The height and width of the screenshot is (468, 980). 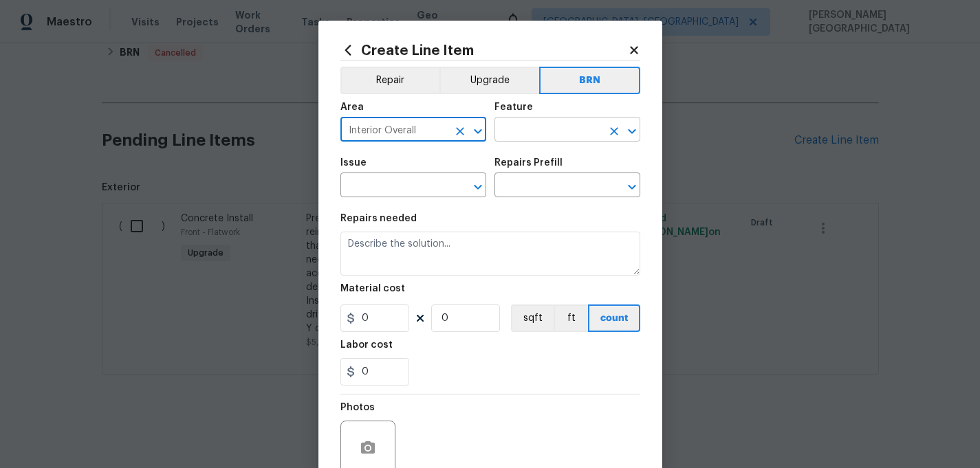 I want to click on h5: Material cost, so click(x=373, y=289).